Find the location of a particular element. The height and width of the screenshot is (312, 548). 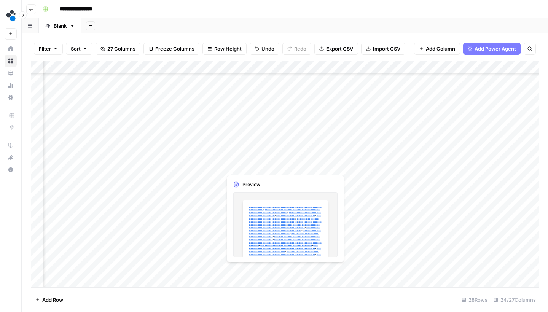

button: 27 Columns is located at coordinates (118, 49).